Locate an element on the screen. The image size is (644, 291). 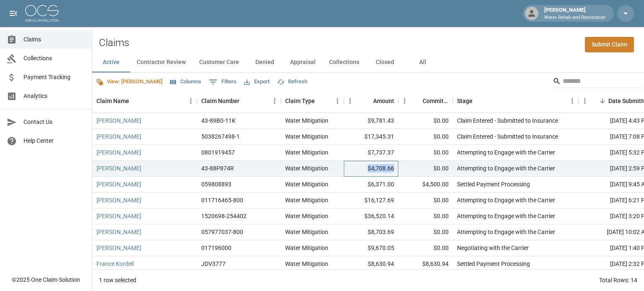
div: 5038267498-1 is located at coordinates (221, 136).